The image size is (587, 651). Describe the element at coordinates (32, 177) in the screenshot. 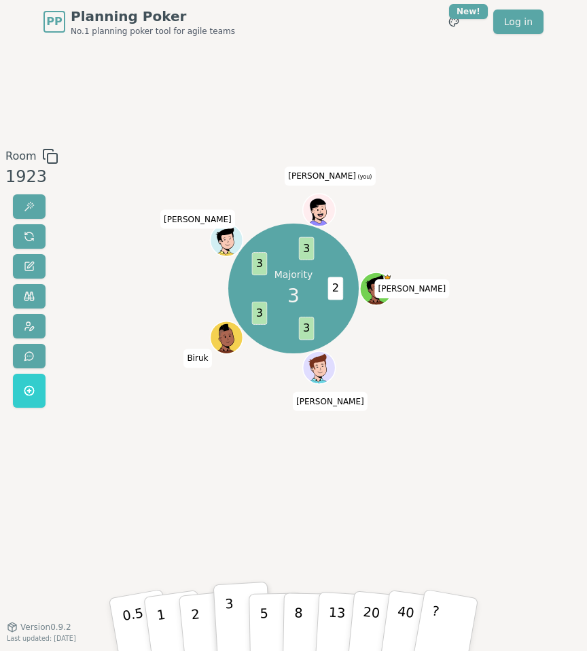

I see `div: 1923` at that location.